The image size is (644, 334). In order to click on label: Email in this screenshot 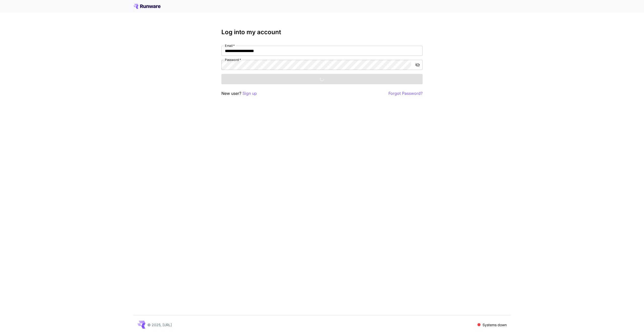, I will do `click(230, 46)`.